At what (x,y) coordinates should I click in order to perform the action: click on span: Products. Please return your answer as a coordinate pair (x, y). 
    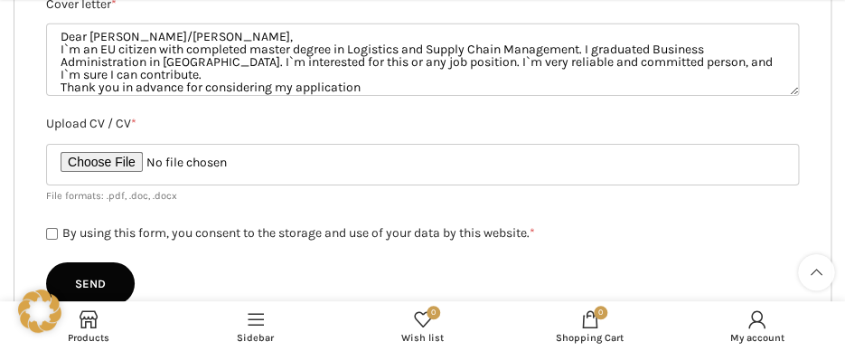
    Looking at the image, I should click on (88, 337).